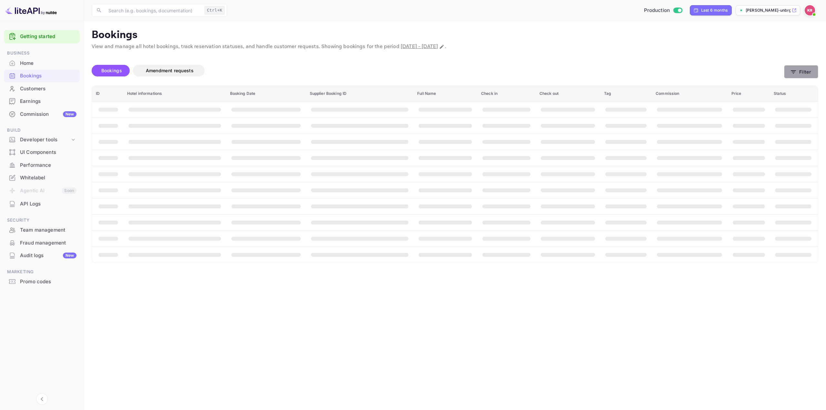  What do you see at coordinates (31, 10) in the screenshot?
I see `img: LiteAPI logo` at bounding box center [31, 10].